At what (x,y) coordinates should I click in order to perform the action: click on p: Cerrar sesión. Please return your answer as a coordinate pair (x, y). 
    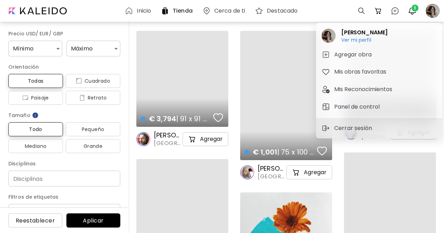
    Looking at the image, I should click on (354, 128).